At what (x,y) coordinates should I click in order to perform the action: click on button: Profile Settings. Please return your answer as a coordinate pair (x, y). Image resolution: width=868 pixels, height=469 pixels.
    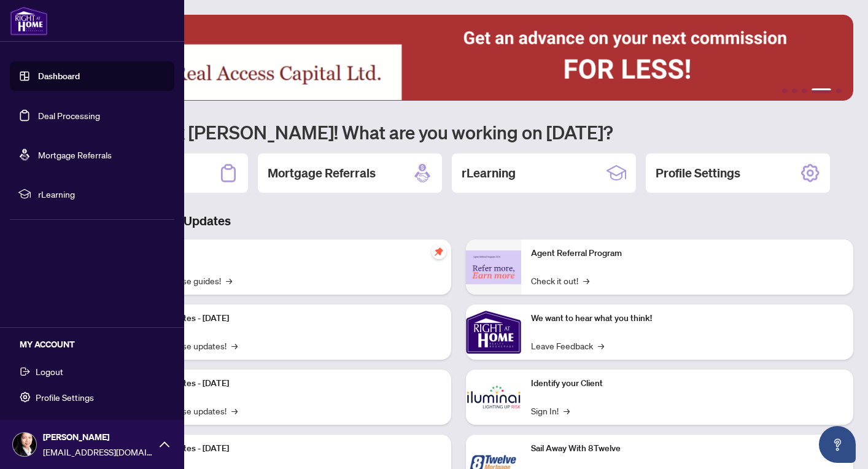
    Looking at the image, I should click on (92, 397).